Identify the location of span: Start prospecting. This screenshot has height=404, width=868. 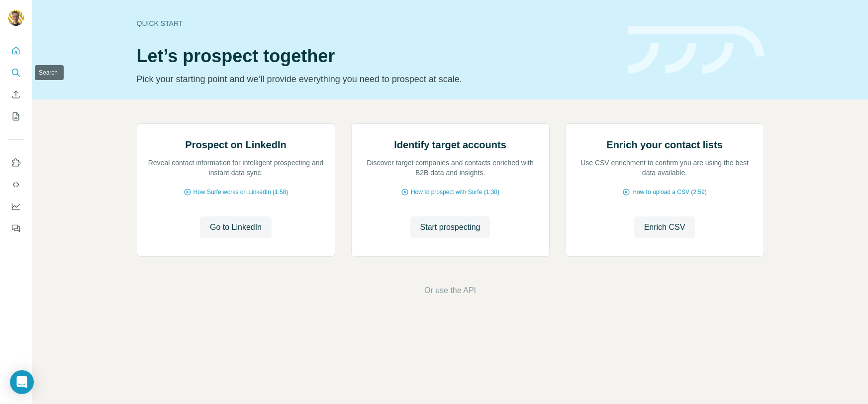
(451, 227).